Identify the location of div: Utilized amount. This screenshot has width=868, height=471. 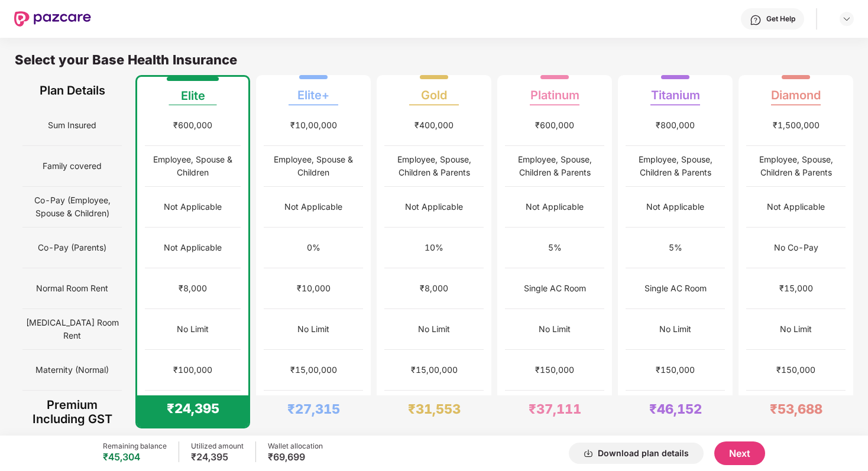
(217, 446).